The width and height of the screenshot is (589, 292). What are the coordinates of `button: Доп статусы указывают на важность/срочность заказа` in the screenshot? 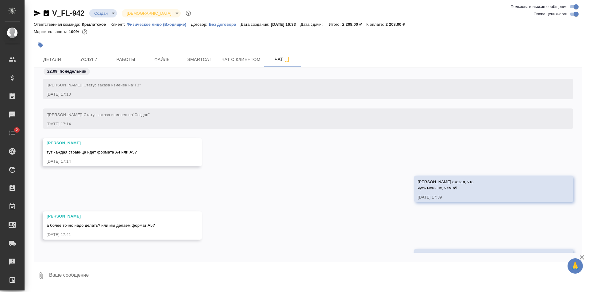 It's located at (188, 13).